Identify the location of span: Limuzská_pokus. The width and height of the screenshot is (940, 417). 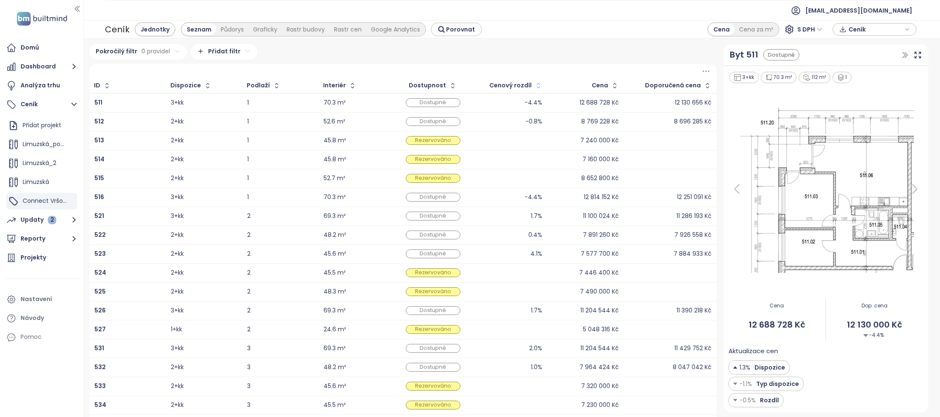
(46, 144).